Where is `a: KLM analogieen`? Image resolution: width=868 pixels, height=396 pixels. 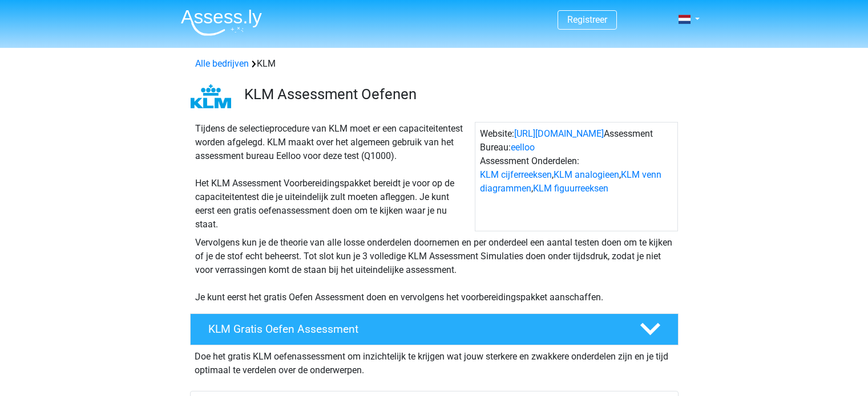 a: KLM analogieen is located at coordinates (586, 174).